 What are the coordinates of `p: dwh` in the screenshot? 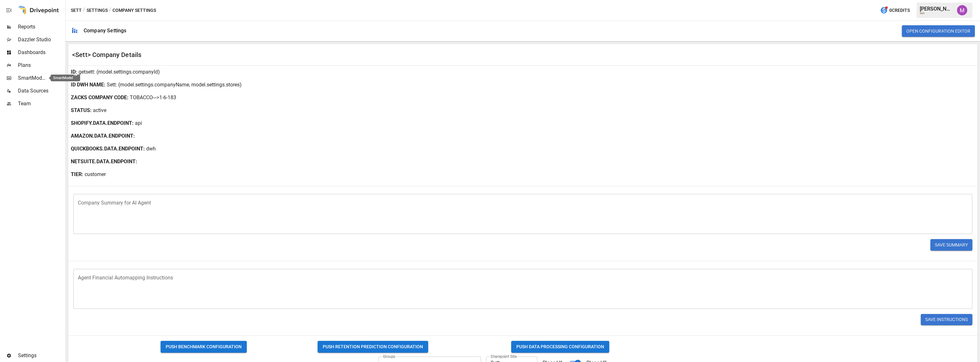 It's located at (151, 149).